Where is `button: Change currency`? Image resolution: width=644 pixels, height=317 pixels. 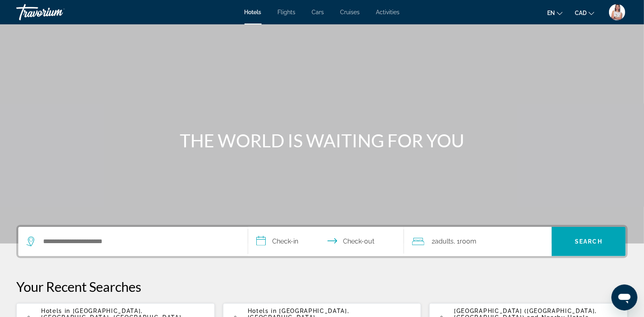
button: Change currency is located at coordinates (585, 12).